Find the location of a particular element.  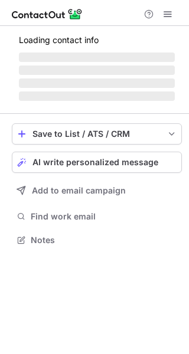

button: Notes is located at coordinates (97, 240).